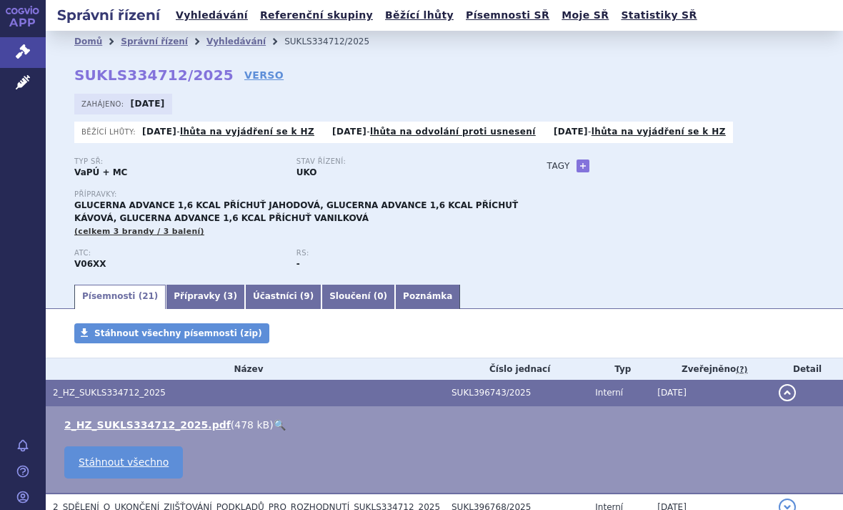  Describe the element at coordinates (172, 333) in the screenshot. I see `a: Stáhnout všechny písemnosti (zip)` at that location.